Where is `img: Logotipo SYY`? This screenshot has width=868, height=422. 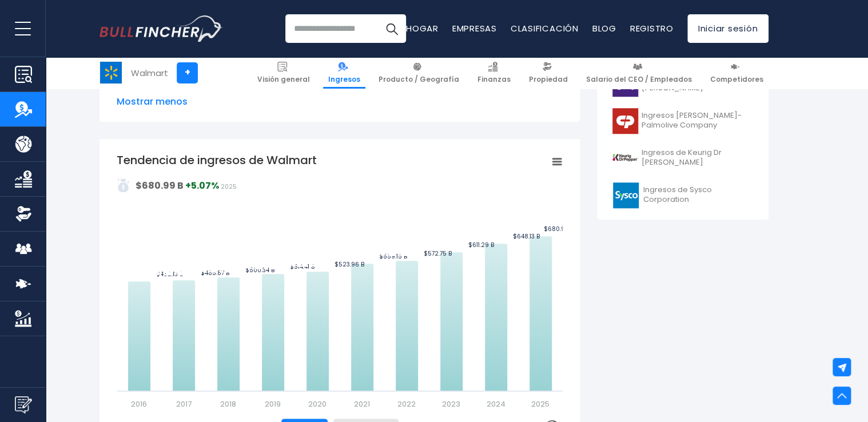
img: Logotipo SYY is located at coordinates (625, 195).